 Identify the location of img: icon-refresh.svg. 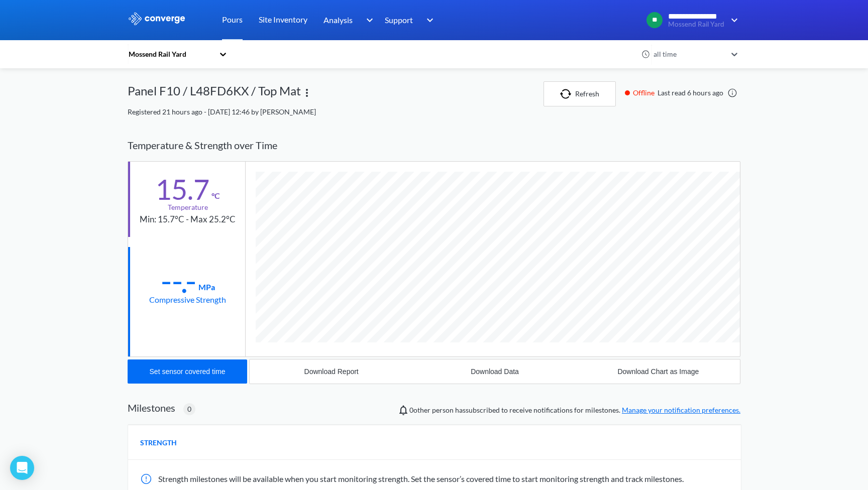
(568, 94).